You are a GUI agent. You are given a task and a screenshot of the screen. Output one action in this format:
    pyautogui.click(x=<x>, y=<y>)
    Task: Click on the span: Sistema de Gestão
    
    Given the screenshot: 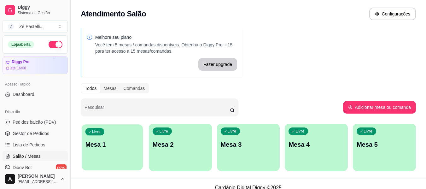 What is the action you would take?
    pyautogui.click(x=41, y=13)
    